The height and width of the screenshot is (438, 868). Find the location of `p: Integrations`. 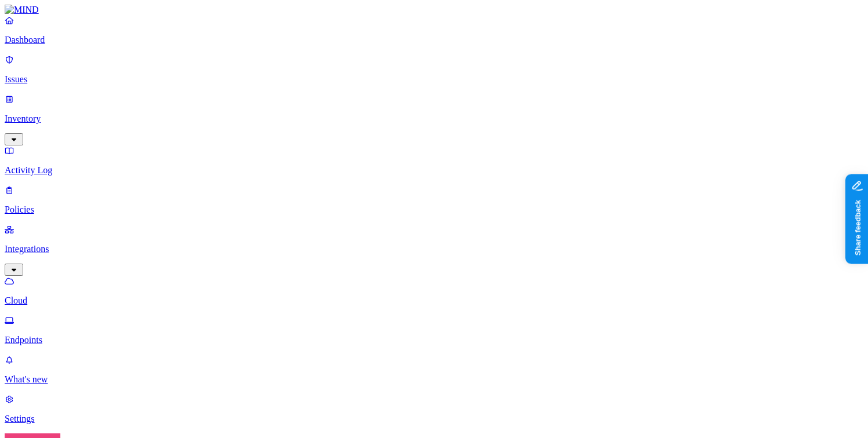

p: Integrations is located at coordinates (434, 249).